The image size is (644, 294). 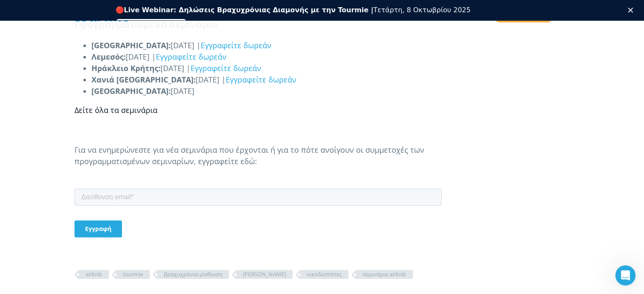 I want to click on a: βραχυχρόνια μίσθωση, so click(x=193, y=275).